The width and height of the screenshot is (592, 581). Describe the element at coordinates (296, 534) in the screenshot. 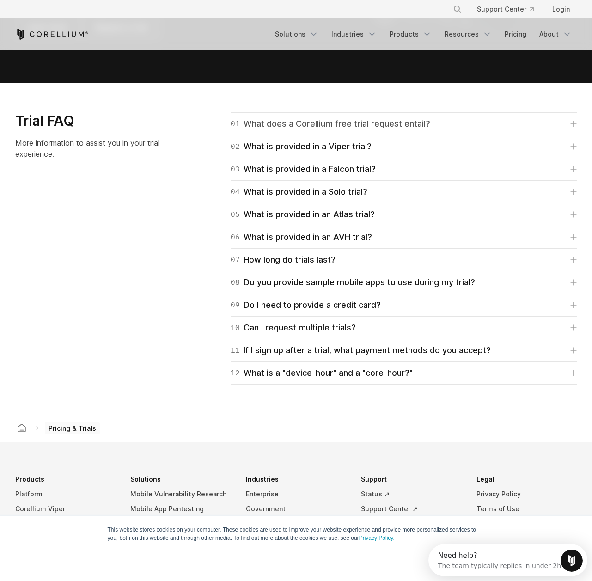

I see `p: This website stores cookies on your computer. These cookies are used to improve your website expe...` at that location.